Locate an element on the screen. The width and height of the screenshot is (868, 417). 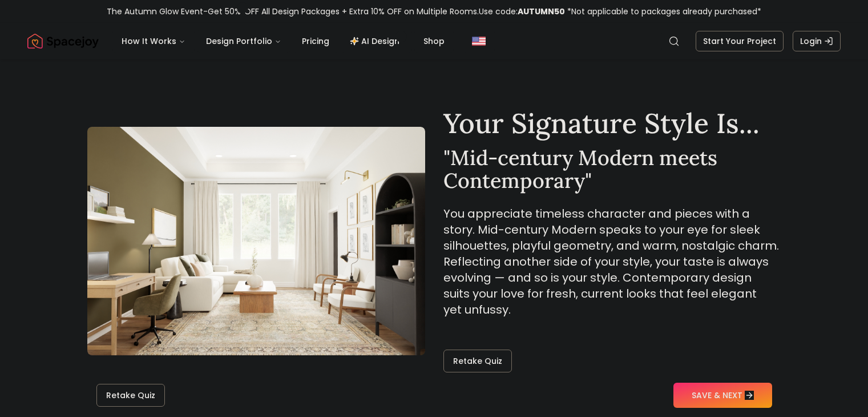
nav: Global is located at coordinates (434, 41).